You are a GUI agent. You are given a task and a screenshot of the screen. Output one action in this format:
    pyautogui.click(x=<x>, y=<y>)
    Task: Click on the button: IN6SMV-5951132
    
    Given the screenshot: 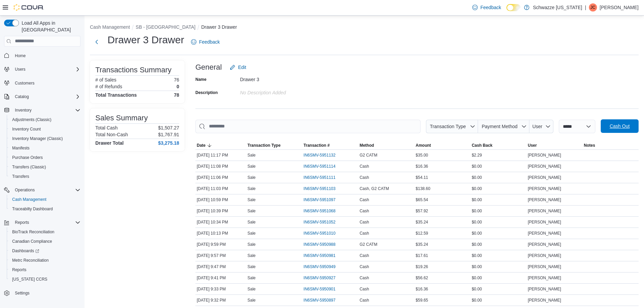 What is the action you would take?
    pyautogui.click(x=323, y=155)
    